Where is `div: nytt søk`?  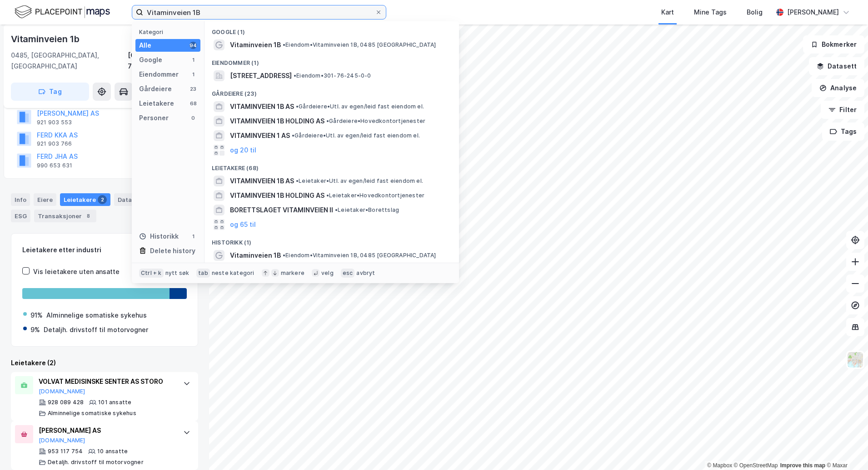 div: nytt søk is located at coordinates (177, 273).